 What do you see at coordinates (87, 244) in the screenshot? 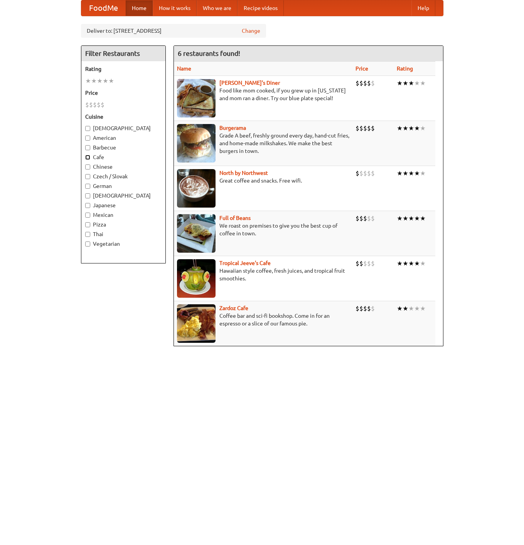
I see `input: Vegetarian` at bounding box center [87, 244].